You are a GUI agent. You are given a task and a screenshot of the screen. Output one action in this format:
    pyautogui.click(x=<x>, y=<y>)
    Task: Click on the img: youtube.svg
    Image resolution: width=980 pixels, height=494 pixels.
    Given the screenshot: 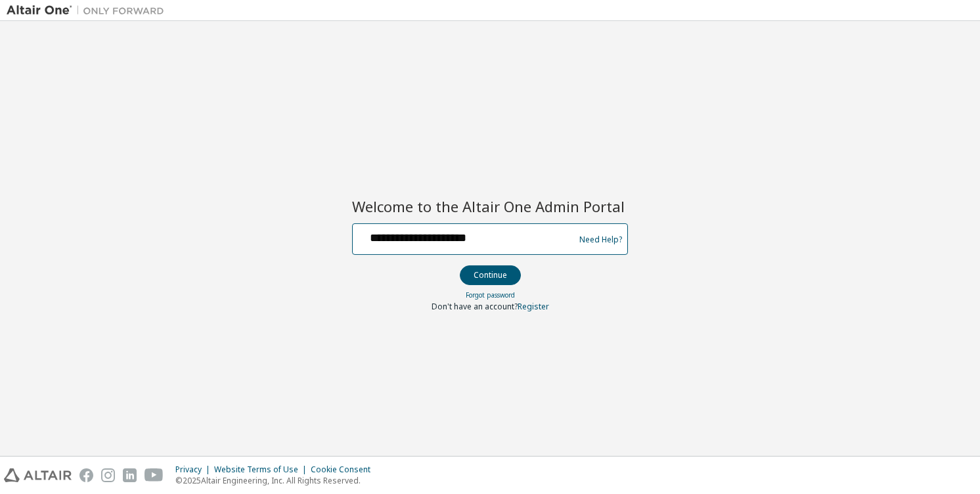 What is the action you would take?
    pyautogui.click(x=154, y=475)
    